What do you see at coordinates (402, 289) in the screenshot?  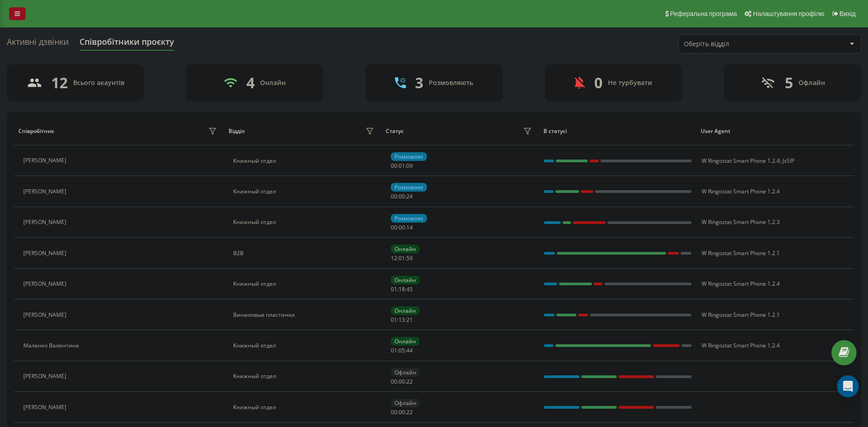 I see `span: 18` at bounding box center [402, 289].